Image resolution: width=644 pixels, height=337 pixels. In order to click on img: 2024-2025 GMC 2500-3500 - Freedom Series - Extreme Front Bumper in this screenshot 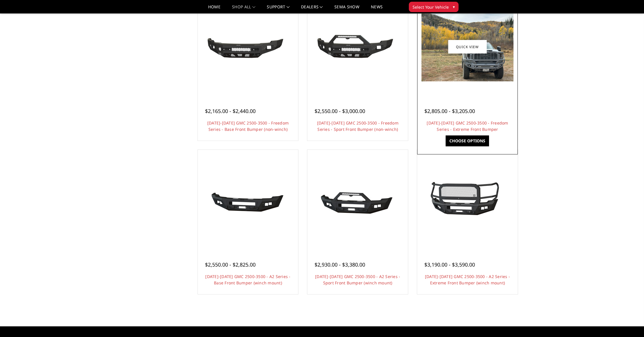, I will do `click(468, 47)`.